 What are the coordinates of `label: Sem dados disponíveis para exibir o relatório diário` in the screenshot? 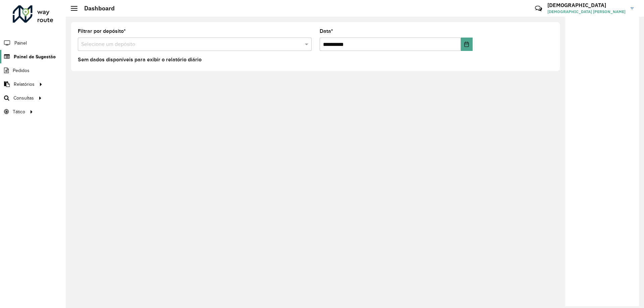 It's located at (140, 60).